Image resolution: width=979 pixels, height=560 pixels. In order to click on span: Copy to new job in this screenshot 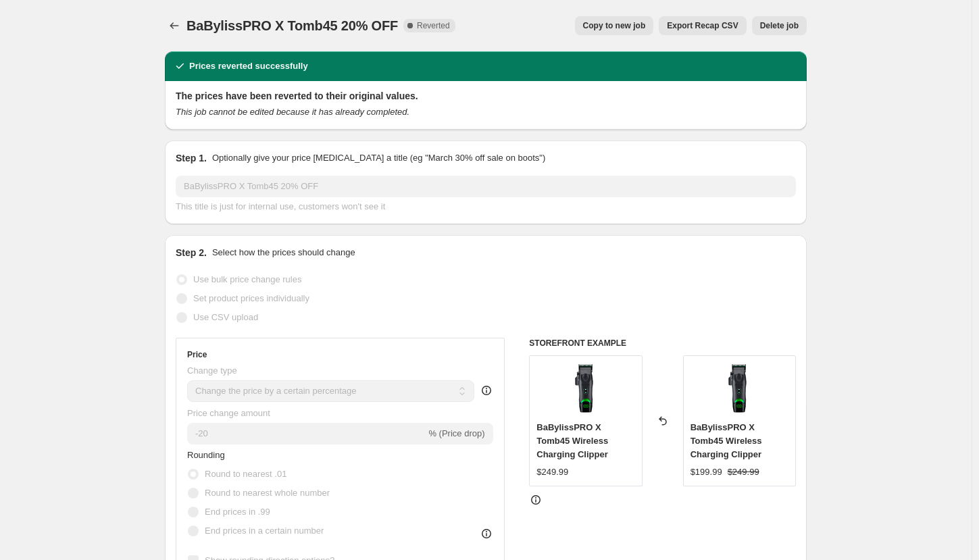, I will do `click(614, 26)`.